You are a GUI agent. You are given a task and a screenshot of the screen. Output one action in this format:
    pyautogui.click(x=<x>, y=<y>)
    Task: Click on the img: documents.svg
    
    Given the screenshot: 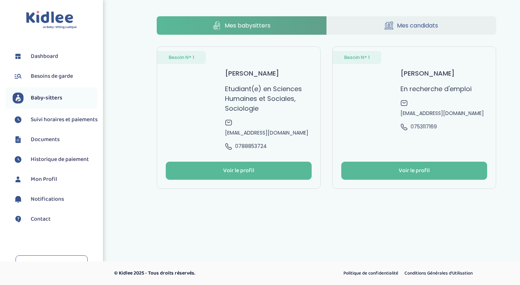 What is the action you would take?
    pyautogui.click(x=18, y=139)
    